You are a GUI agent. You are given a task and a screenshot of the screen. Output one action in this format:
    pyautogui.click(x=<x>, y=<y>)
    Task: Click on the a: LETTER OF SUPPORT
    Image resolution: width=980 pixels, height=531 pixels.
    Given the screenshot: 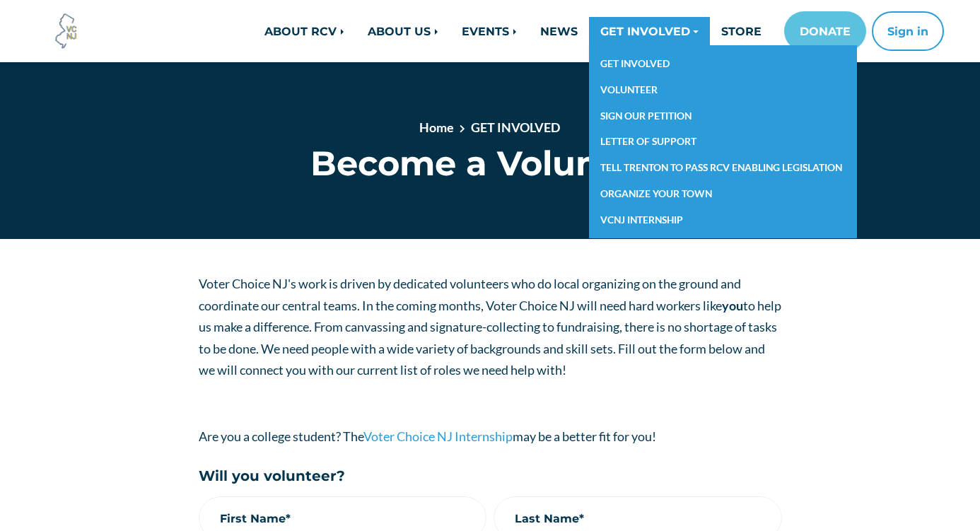 What is the action you would take?
    pyautogui.click(x=723, y=142)
    